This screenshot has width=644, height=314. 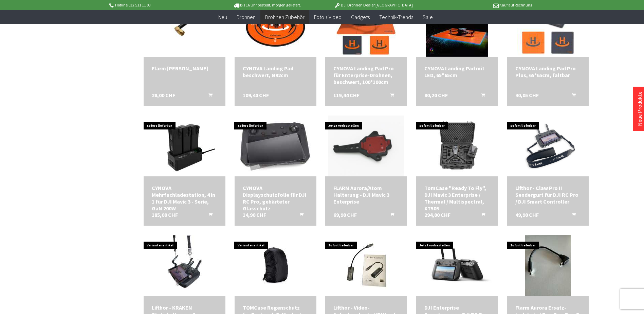 What do you see at coordinates (185, 198) in the screenshot?
I see `a: CYNOVA Mehrfachladestation, 4 in 1 für DJI Mavic 3 - Serie, GaN 200W 185,00 CHF In den Warenkorb` at bounding box center [185, 198].